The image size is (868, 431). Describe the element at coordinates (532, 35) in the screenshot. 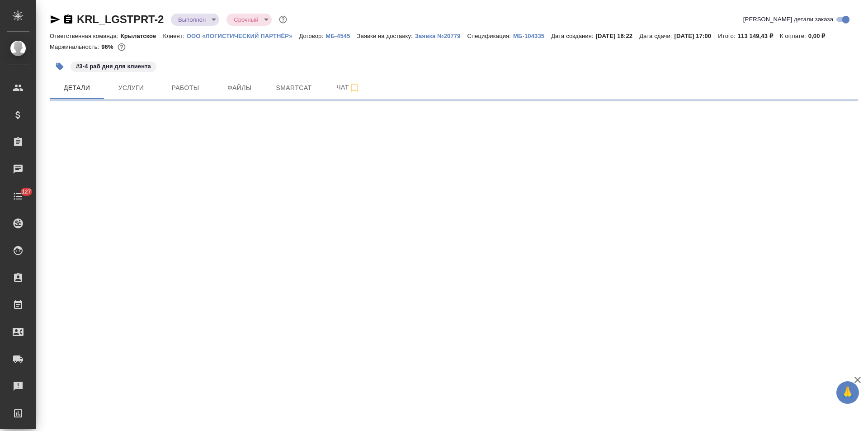

I see `a: МБ-104335` at that location.